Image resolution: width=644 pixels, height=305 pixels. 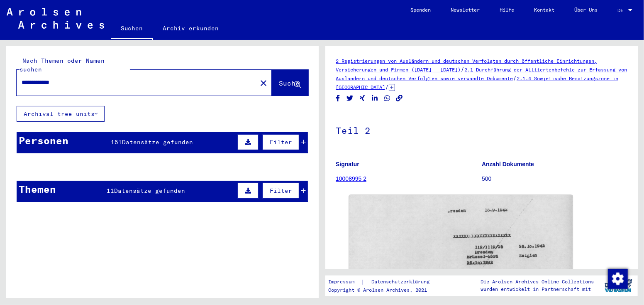 What do you see at coordinates (466, 65) in the screenshot?
I see `a: 2 Registrierungen von Ausländern und deutschen Verfolgten durch öffentliche Einrichtungen, Versic...` at bounding box center [466, 65].